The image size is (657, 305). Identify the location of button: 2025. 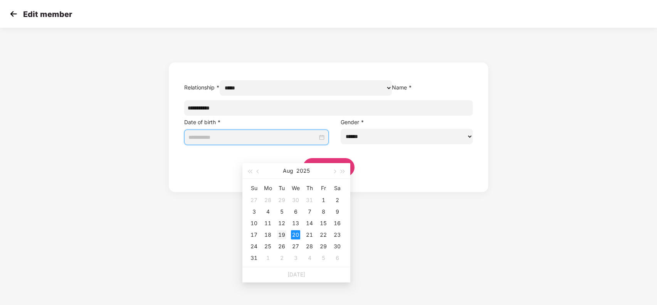
(303, 171).